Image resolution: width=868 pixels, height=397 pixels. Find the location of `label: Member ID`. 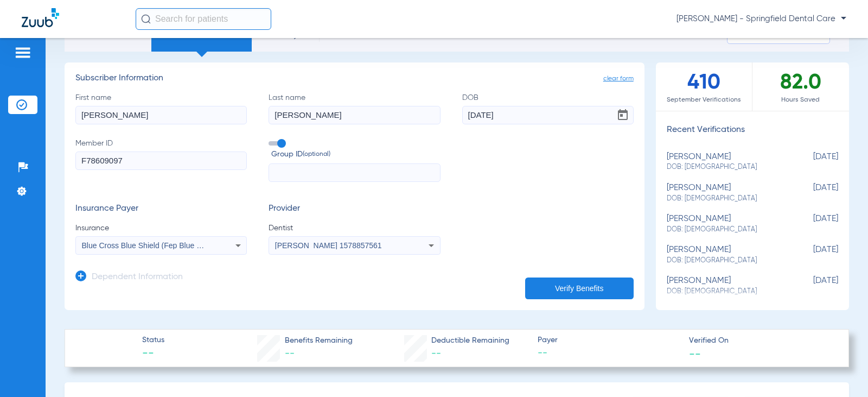

label: Member ID is located at coordinates (161, 160).